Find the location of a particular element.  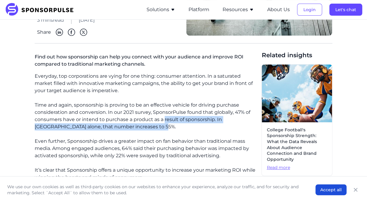

p: Find out how sponsorship can help you connect with your audience and improve ROI compared to trad... is located at coordinates (146, 62).